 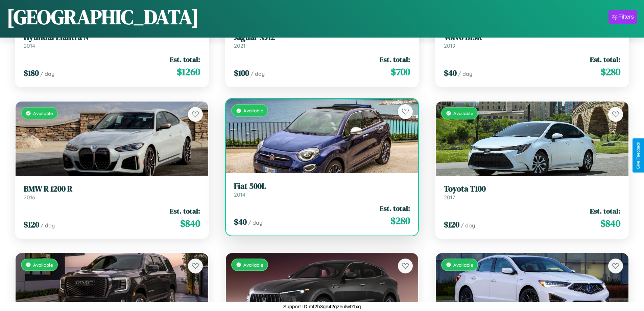 I want to click on h3: Hyundai Elantra N, so click(x=112, y=38).